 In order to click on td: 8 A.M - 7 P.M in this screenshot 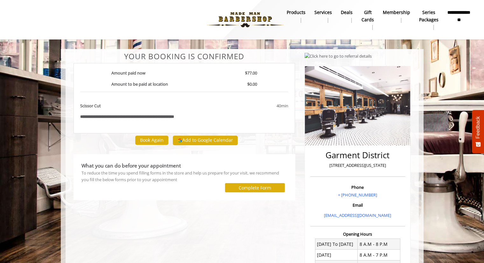, I will do `click(379, 255)`.